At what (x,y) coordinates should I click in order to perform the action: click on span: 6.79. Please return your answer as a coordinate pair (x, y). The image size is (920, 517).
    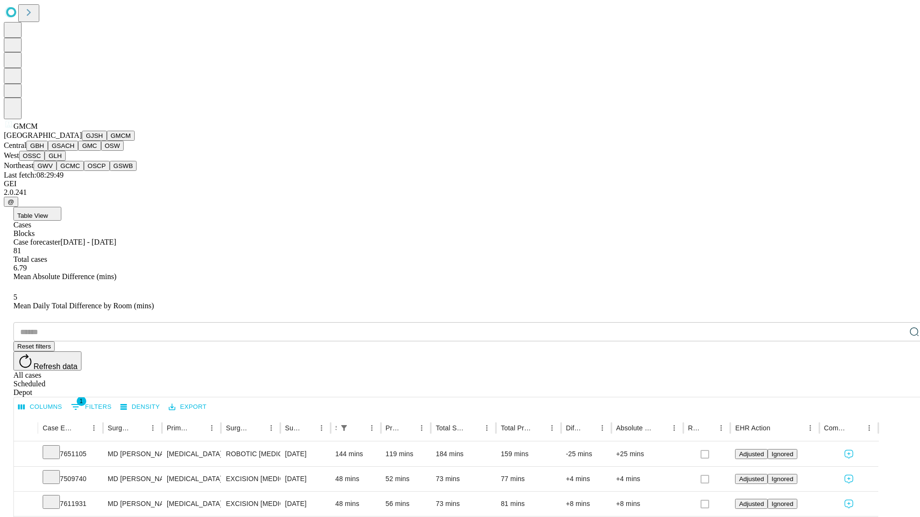
    Looking at the image, I should click on (20, 268).